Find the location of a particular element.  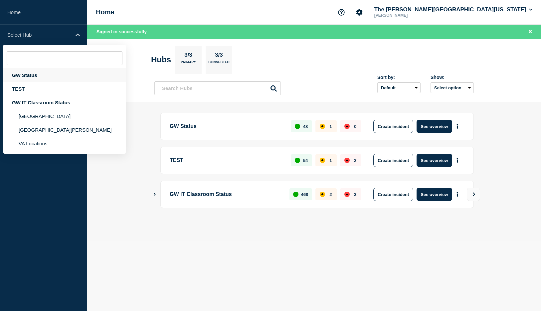

p: Select Hub is located at coordinates (39, 35).